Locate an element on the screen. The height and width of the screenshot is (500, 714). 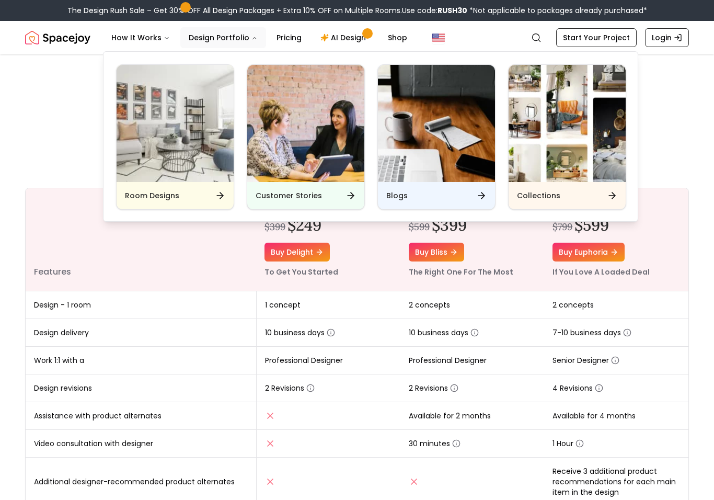
td: Available for 2 months is located at coordinates (473, 416).